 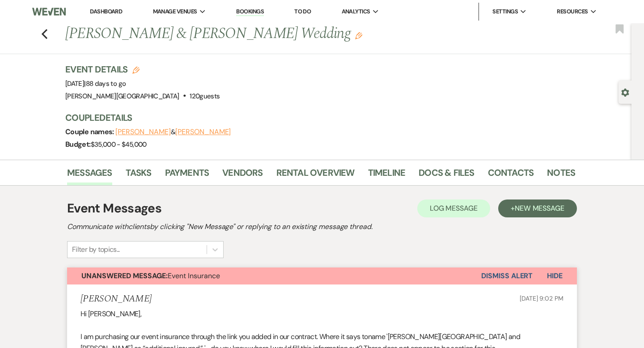 I want to click on button: +New Message, so click(x=537, y=208).